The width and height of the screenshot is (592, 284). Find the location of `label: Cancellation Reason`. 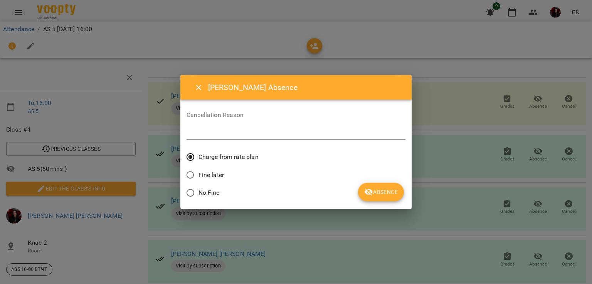

label: Cancellation Reason is located at coordinates (296, 115).